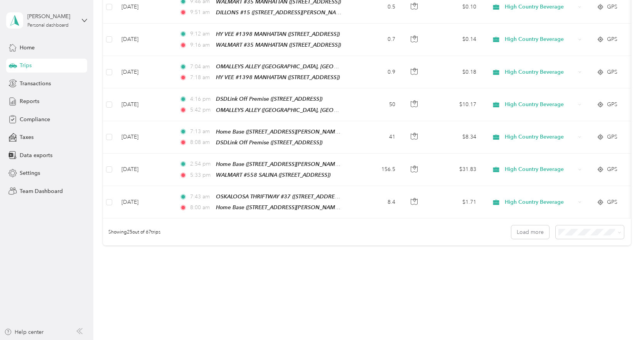  What do you see at coordinates (27, 137) in the screenshot?
I see `span: Taxes` at bounding box center [27, 137].